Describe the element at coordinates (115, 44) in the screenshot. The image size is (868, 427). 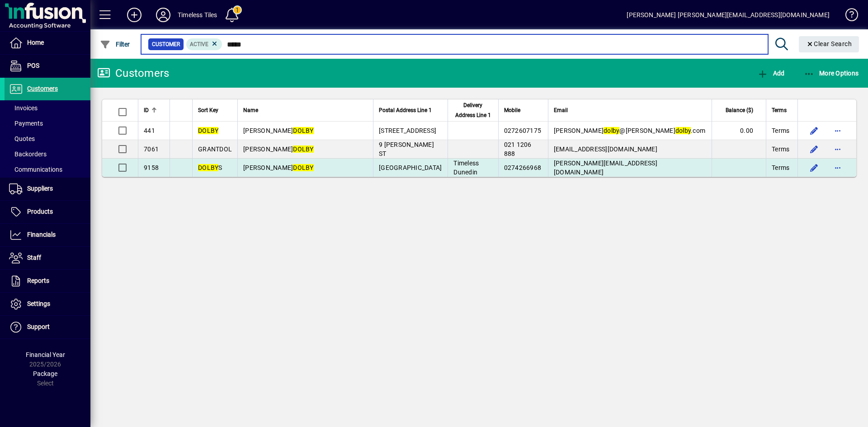
I see `span: Filter` at that location.